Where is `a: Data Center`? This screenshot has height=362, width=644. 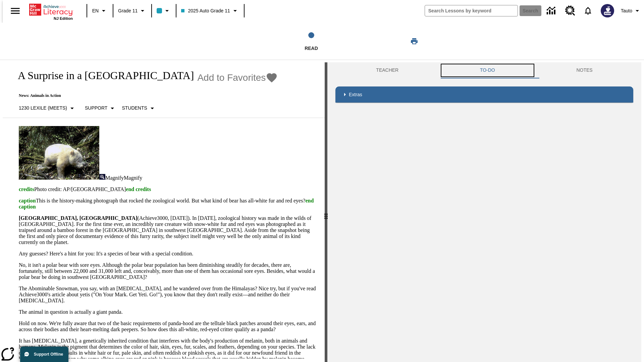 a: Data Center is located at coordinates (552, 11).